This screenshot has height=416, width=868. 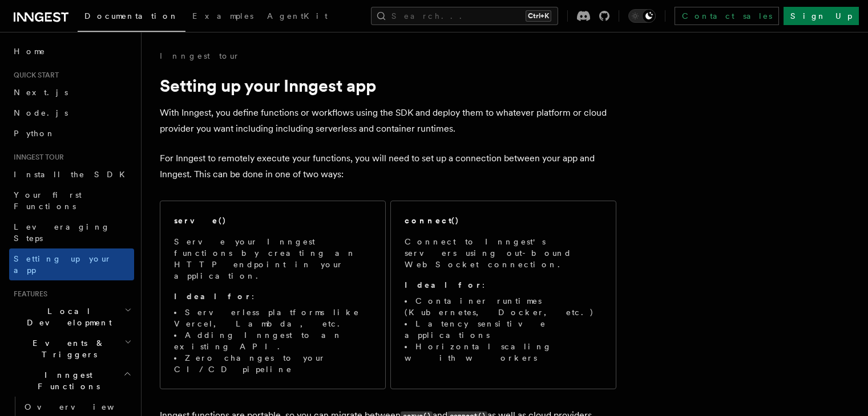 I want to click on p: For Inngest to remotely execute your functions, you will need to set up a connection between your..., so click(x=388, y=166).